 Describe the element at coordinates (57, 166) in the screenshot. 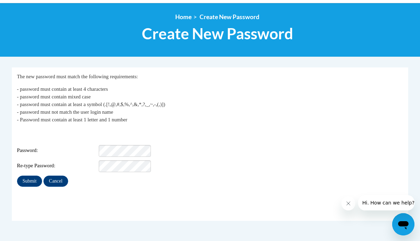

I see `span: Re-type Password:` at that location.